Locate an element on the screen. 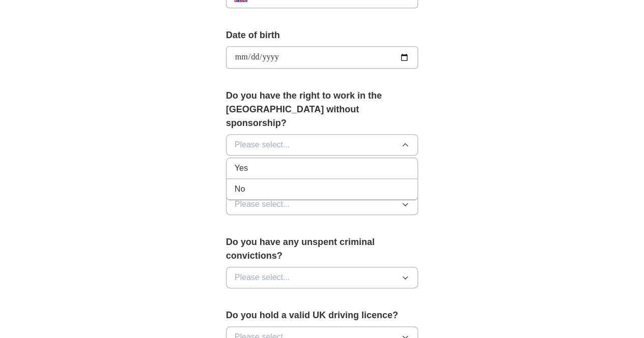 The height and width of the screenshot is (338, 644). label: Do you hold a valid UK driving licence? is located at coordinates (322, 315).